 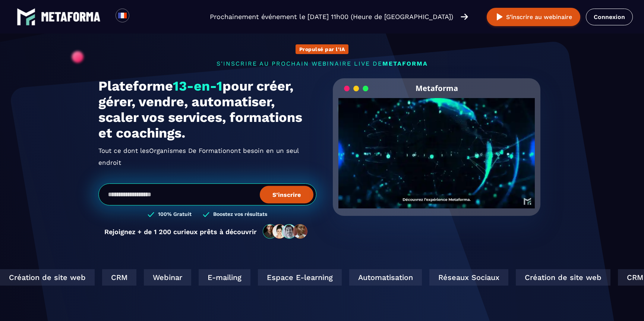 I want to click on h1: Plateforme pour créer, gérer, vendre, automatiser, scaler vos services, formations et coachings., so click(x=207, y=109).